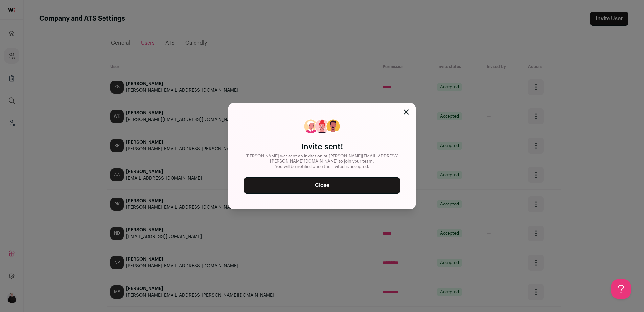 The image size is (644, 312). Describe the element at coordinates (407, 112) in the screenshot. I see `button: Close modal` at that location.